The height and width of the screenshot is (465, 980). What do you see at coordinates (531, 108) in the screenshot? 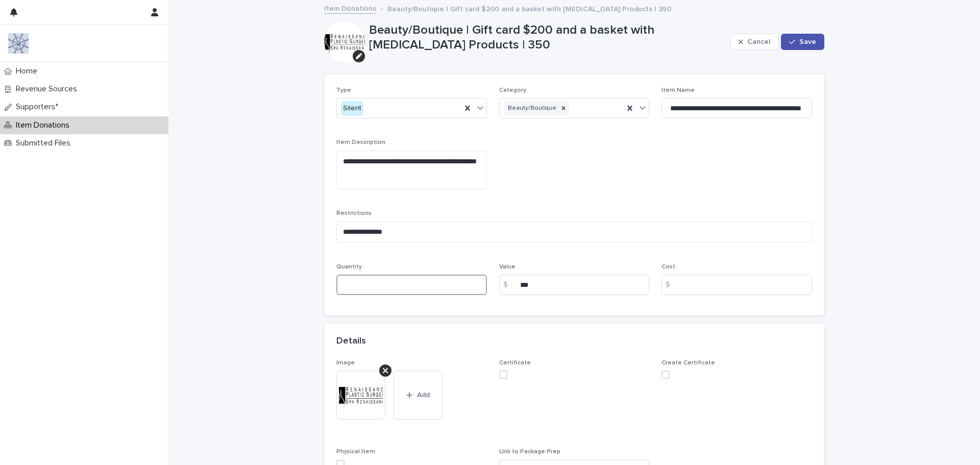
I see `div: Beauty/Boutique` at bounding box center [531, 108].